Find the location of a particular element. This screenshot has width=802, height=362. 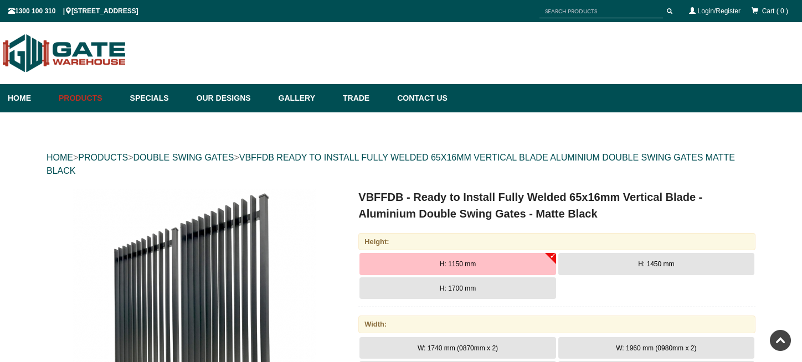

a: PRODUCTS is located at coordinates (103, 157).